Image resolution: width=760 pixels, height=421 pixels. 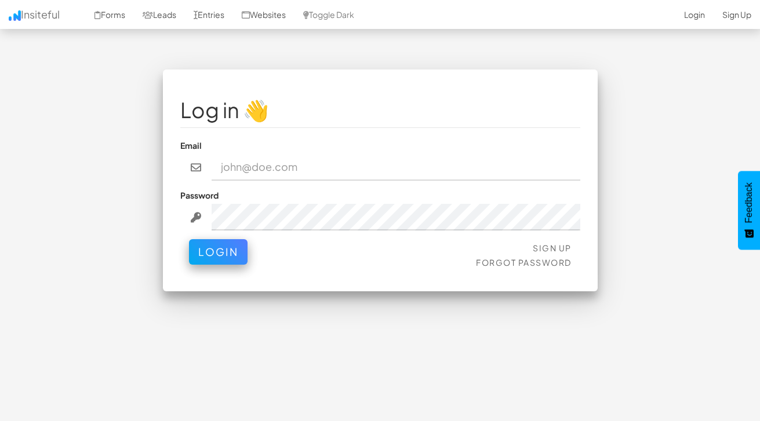 What do you see at coordinates (380, 110) in the screenshot?
I see `h1: Log in 👋` at bounding box center [380, 110].